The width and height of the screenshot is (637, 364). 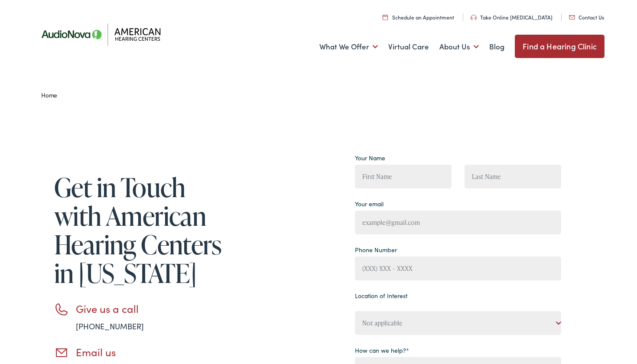 I want to click on label: Phone Number, so click(x=376, y=249).